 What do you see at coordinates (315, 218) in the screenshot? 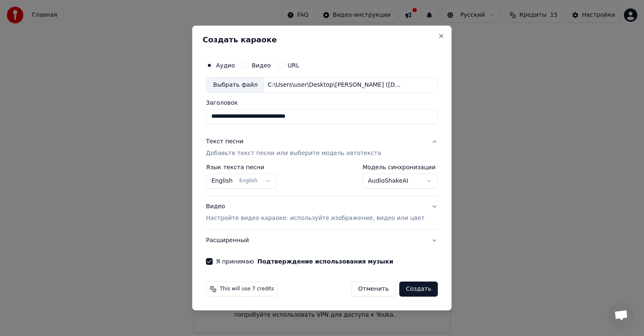
I see `p: Настройте видео караоке: используйте изображение, видео или цвет` at bounding box center [315, 218].